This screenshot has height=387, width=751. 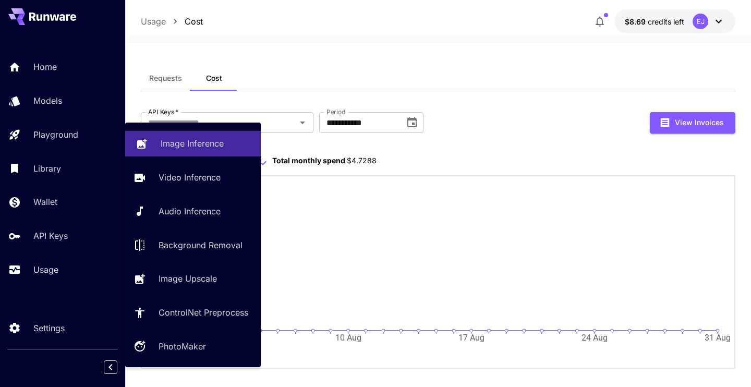 I want to click on tspan: 17 Aug, so click(x=471, y=337).